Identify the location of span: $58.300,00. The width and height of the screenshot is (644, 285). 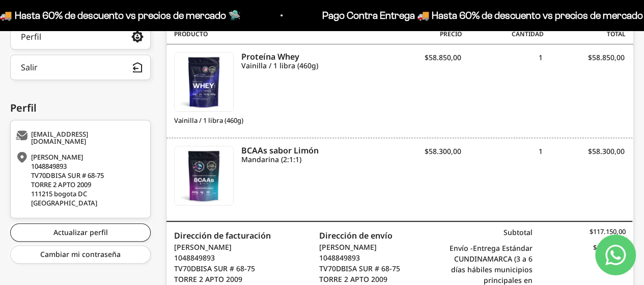
(442, 151).